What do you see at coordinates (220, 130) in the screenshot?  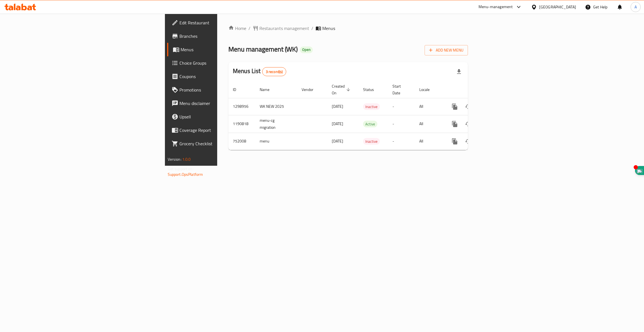 I see `a: Coverage Report` at bounding box center [220, 130].